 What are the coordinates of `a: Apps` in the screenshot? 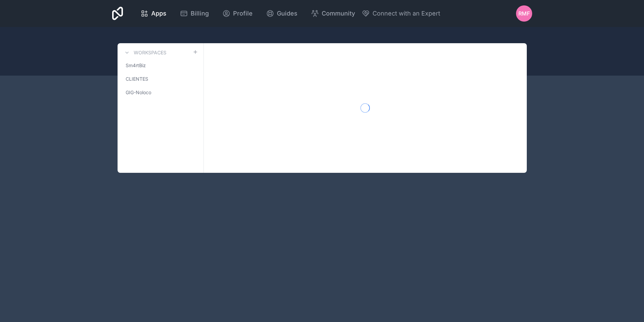 It's located at (153, 14).